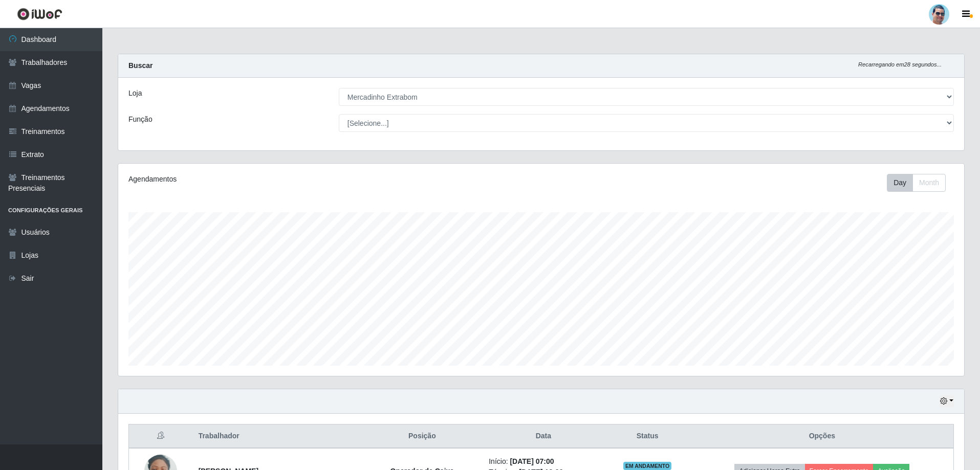 Image resolution: width=980 pixels, height=470 pixels. What do you see at coordinates (543, 437) in the screenshot?
I see `th: Data` at bounding box center [543, 437].